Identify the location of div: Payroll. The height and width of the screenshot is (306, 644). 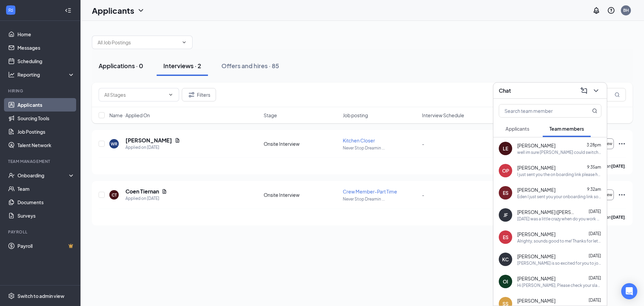
(41, 232).